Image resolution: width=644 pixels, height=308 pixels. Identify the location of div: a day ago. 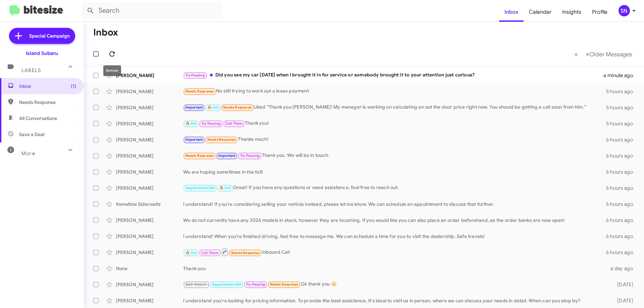
(622, 268).